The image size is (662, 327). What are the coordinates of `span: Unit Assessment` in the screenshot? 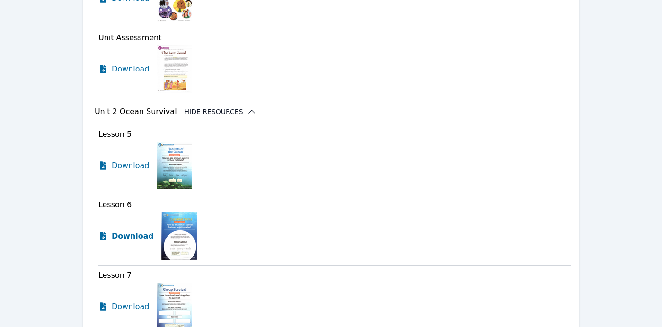 It's located at (130, 37).